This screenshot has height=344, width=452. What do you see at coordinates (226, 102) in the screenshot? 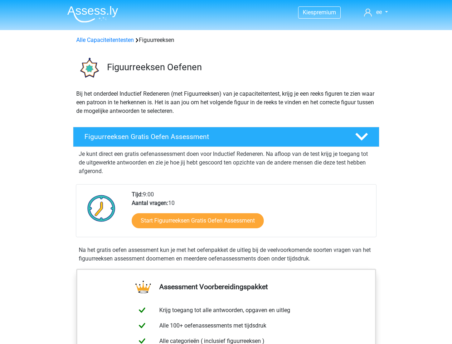
I see `p: Bij het onderdeel Inductief Redeneren (met Figuurreeksen) van je capaciteitentest, krijg je een r...` at bounding box center [226, 102].